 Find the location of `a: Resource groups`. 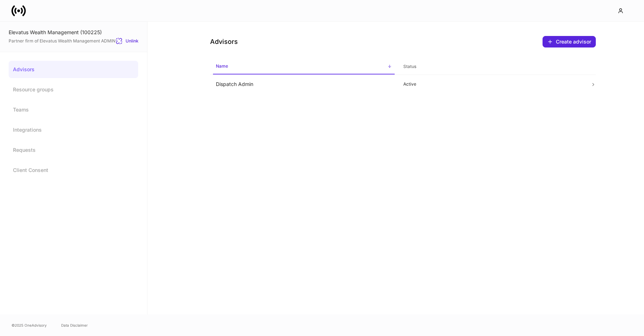

a: Resource groups is located at coordinates (73, 90).